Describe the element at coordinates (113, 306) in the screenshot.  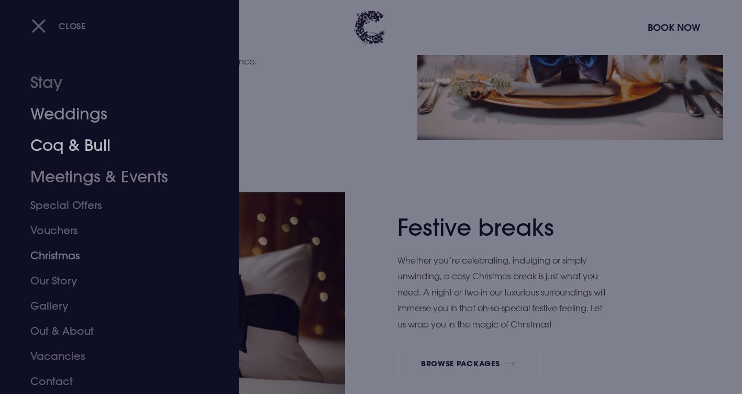
I see `a: Gallery` at that location.